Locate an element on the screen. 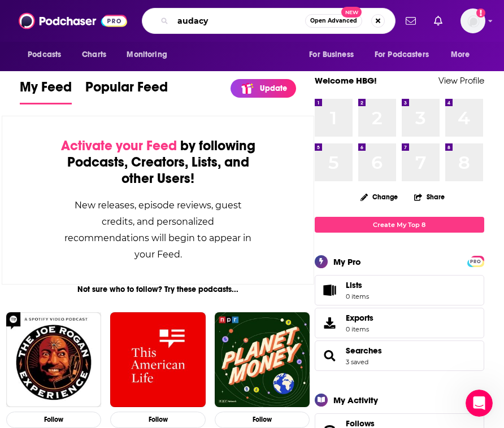 The height and width of the screenshot is (428, 504). a: My Feed is located at coordinates (46, 92).